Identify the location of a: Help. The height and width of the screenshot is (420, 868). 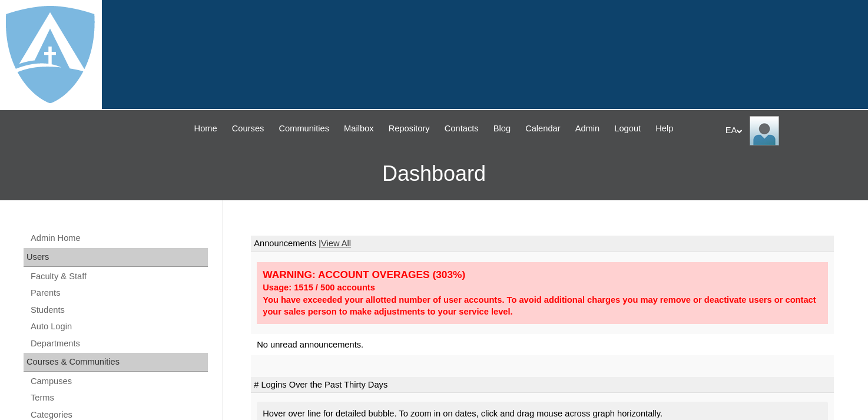
(664, 128).